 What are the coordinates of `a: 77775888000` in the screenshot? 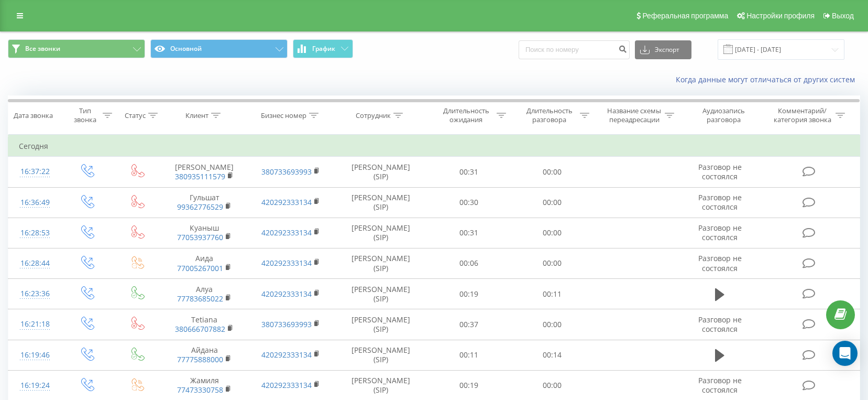 It's located at (200, 359).